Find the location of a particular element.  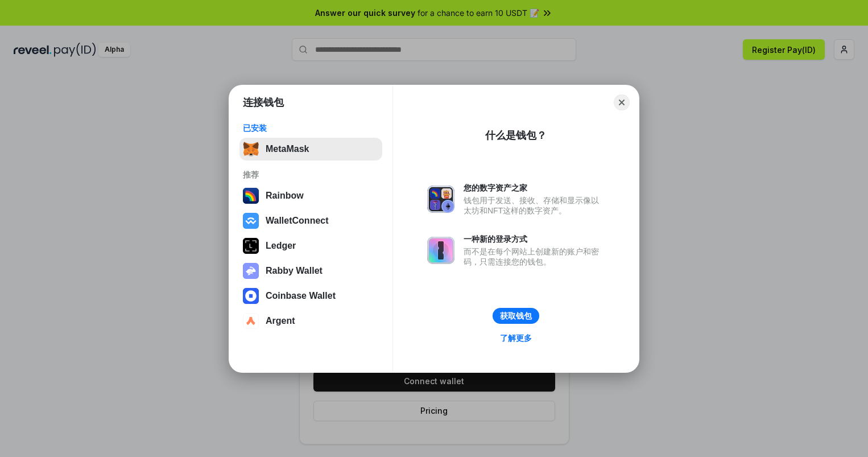

div: 已安装 is located at coordinates (310, 128).